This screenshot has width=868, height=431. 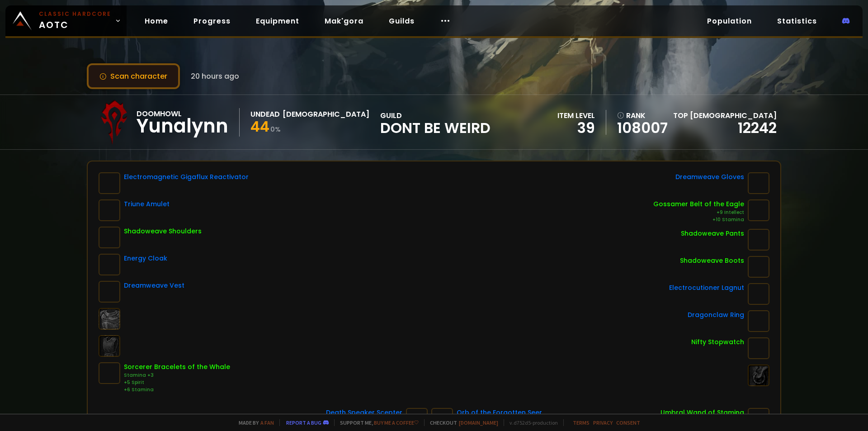 I want to click on img: item-10710, so click(x=759, y=321).